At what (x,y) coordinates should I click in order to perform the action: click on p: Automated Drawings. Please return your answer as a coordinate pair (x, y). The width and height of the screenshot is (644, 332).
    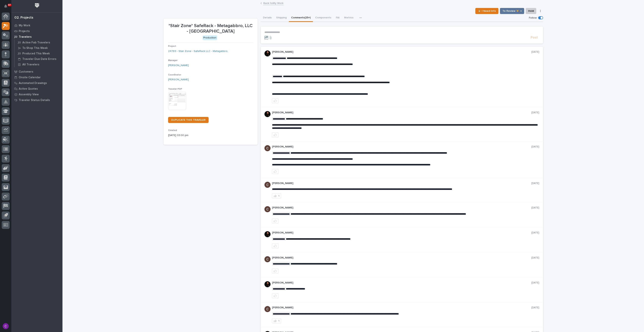
    Looking at the image, I should click on (33, 83).